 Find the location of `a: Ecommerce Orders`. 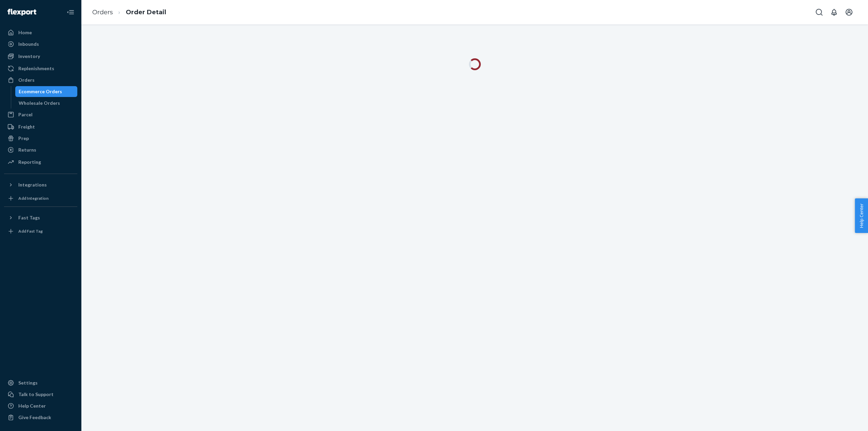

a: Ecommerce Orders is located at coordinates (47, 92).